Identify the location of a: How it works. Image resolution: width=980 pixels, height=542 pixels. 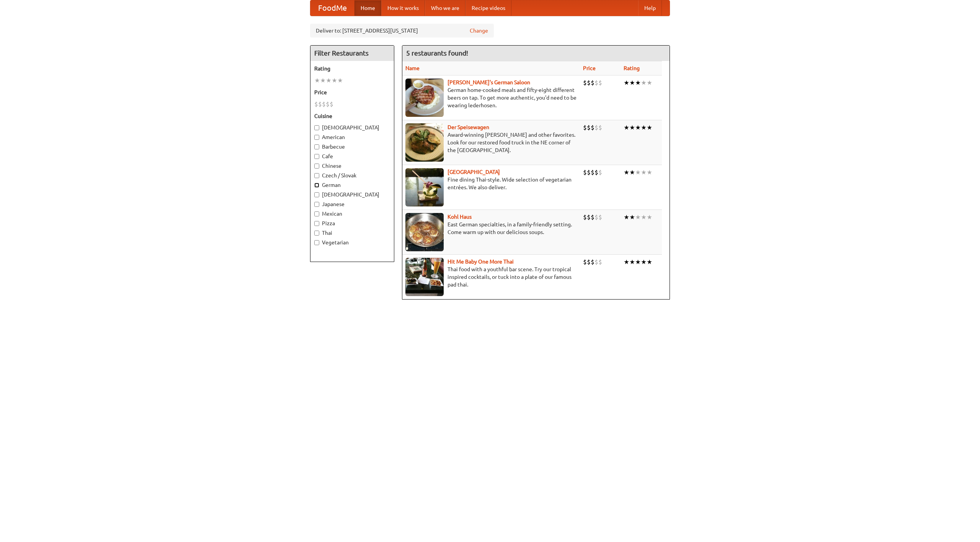
(403, 8).